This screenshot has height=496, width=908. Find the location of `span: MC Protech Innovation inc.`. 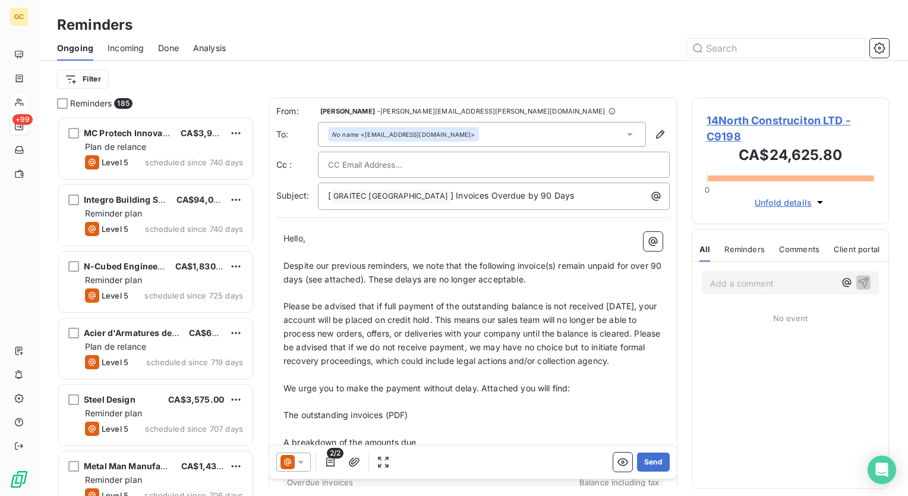

span: MC Protech Innovation inc. is located at coordinates (140, 133).